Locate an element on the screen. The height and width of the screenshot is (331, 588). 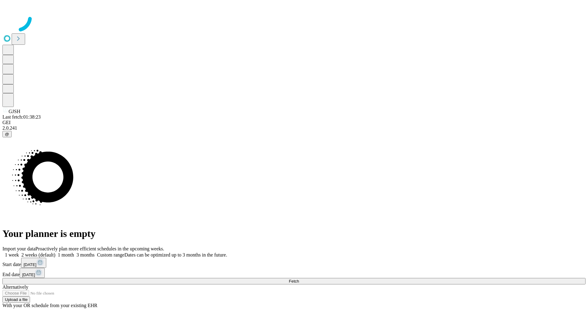
div: 2.0.241 is located at coordinates (294, 128).